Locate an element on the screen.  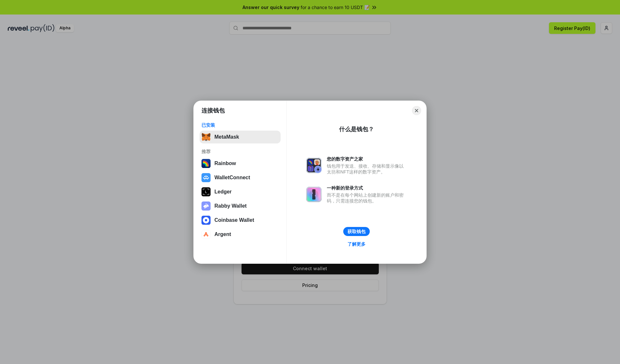
div: 获取钱包 is located at coordinates (357, 231).